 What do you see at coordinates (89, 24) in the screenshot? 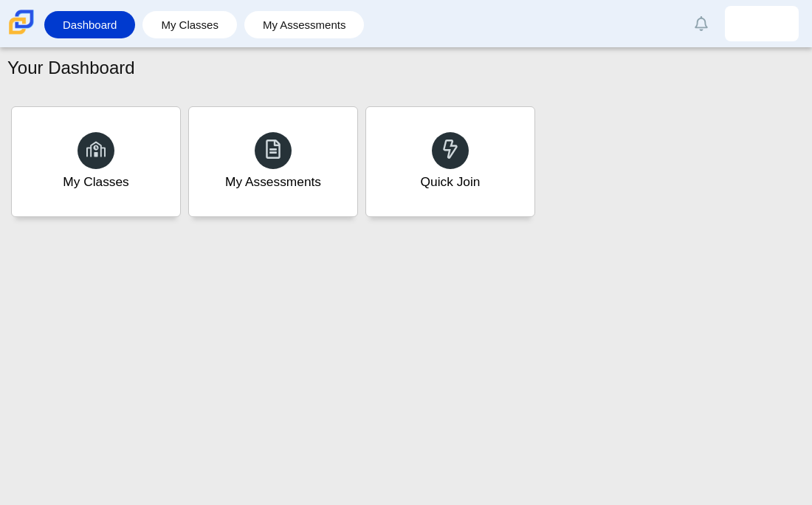
I see `a: Dashboard` at bounding box center [89, 24].